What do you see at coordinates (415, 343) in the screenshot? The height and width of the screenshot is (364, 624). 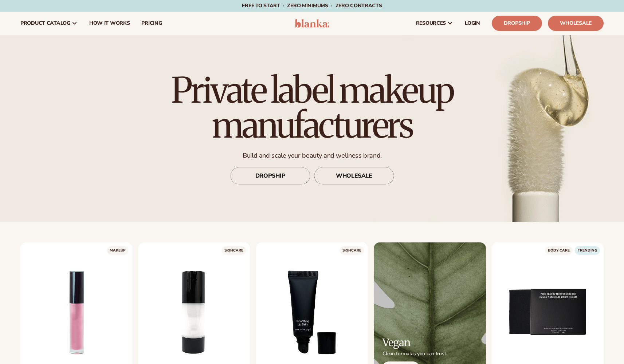 I see `h2: Vegan` at bounding box center [415, 343].